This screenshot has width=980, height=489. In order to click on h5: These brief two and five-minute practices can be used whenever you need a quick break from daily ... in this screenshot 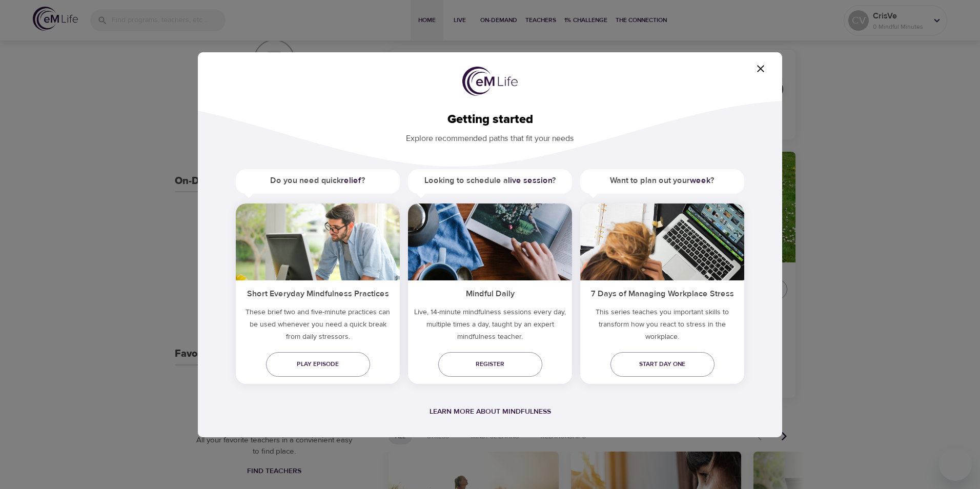, I will do `click(318, 327)`.